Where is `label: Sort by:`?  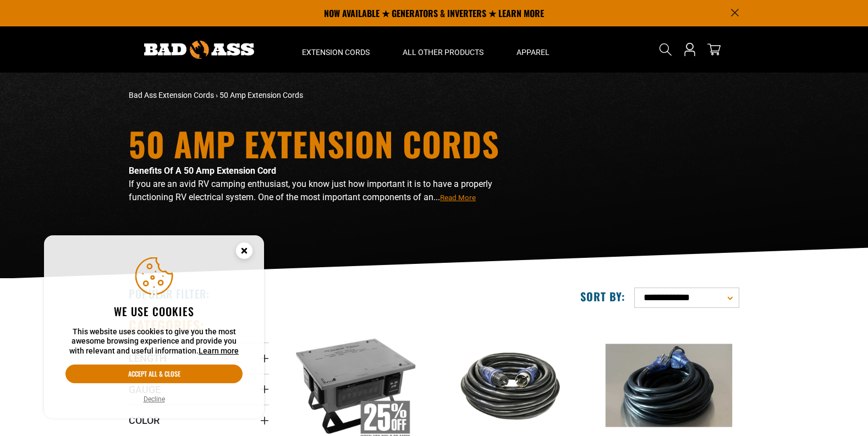 label: Sort by: is located at coordinates (603, 297).